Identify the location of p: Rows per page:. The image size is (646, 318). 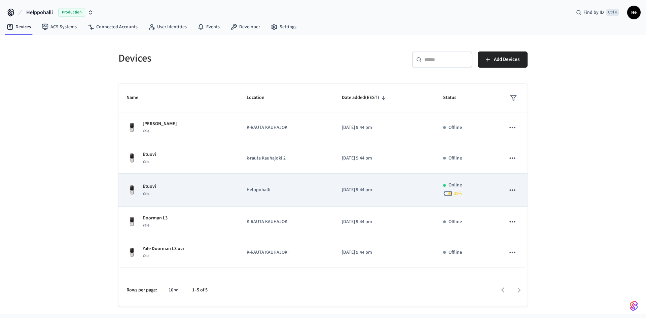
(142, 290).